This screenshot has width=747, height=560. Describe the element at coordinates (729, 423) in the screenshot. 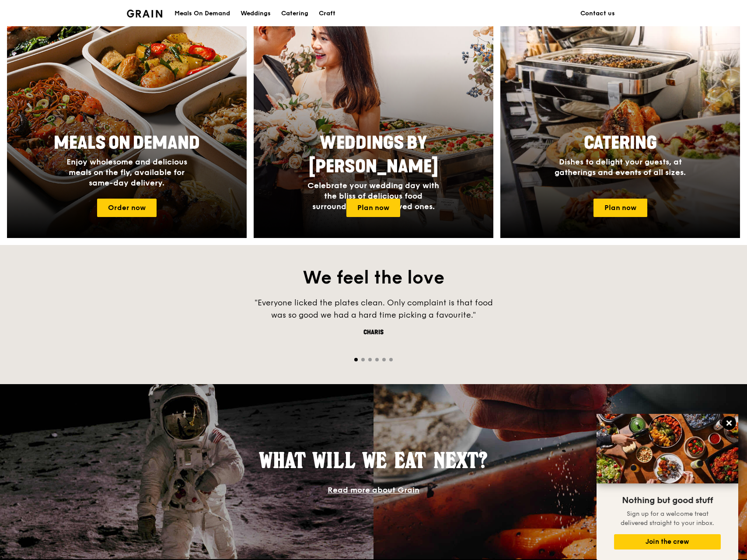

I see `button: Close` at that location.